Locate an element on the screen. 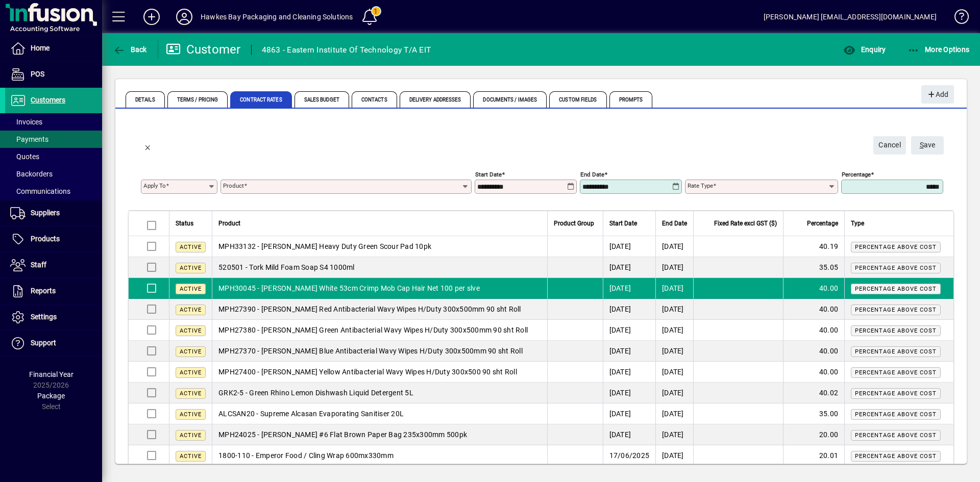 The image size is (980, 482). span: Product Group is located at coordinates (573, 224).